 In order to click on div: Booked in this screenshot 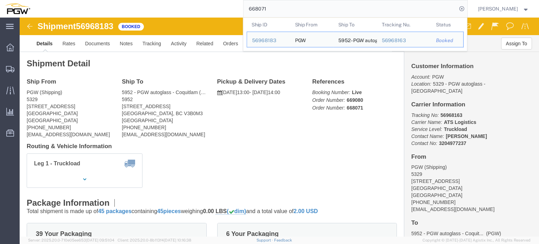, I will do `click(447, 40)`.